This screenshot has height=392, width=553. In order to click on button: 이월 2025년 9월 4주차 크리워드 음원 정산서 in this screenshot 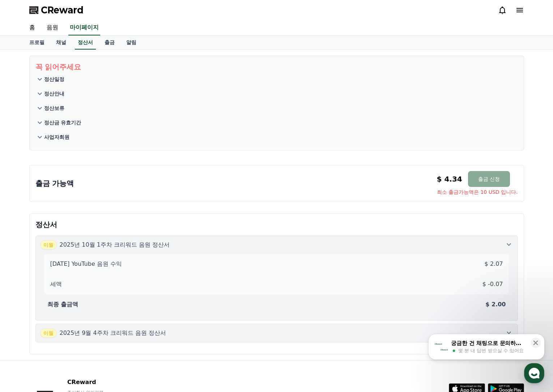, I will do `click(277, 333)`.